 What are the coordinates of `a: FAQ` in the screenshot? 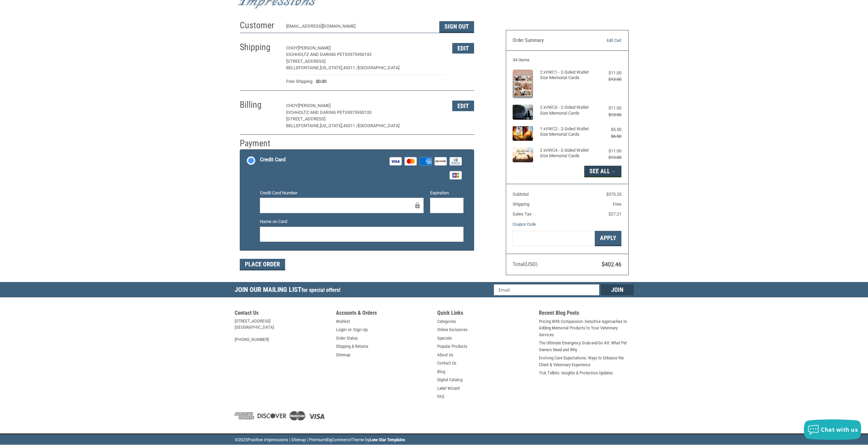 It's located at (440, 396).